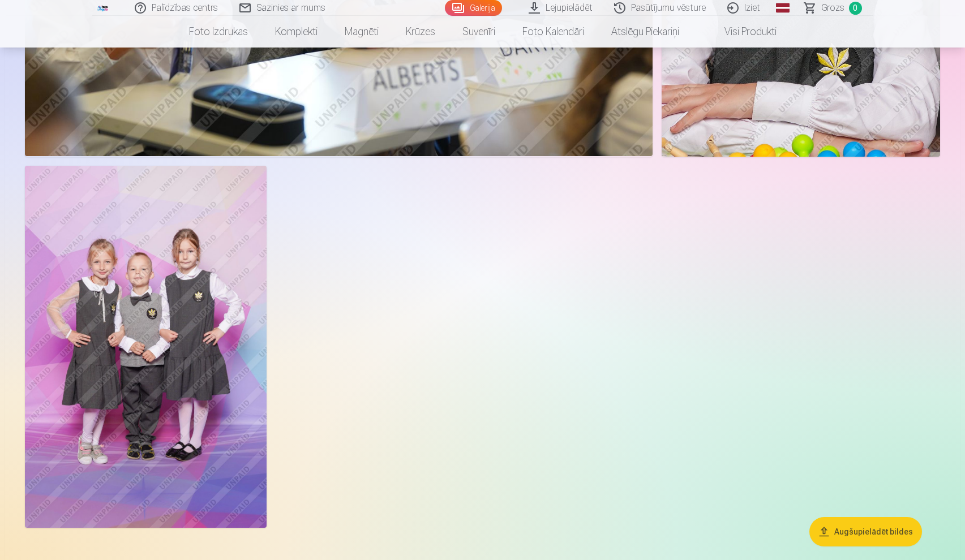 Image resolution: width=965 pixels, height=560 pixels. I want to click on span: 0, so click(856, 8).